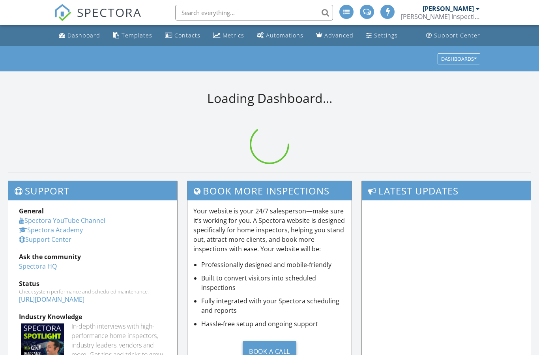 This screenshot has height=355, width=539. What do you see at coordinates (254, 13) in the screenshot?
I see `input: Search everything...` at bounding box center [254, 13].